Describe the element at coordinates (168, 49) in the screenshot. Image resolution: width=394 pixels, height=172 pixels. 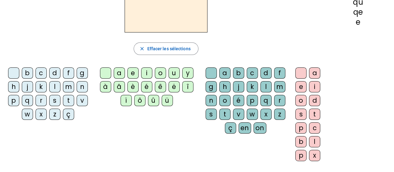
I see `span: Effacer les sélections` at that location.